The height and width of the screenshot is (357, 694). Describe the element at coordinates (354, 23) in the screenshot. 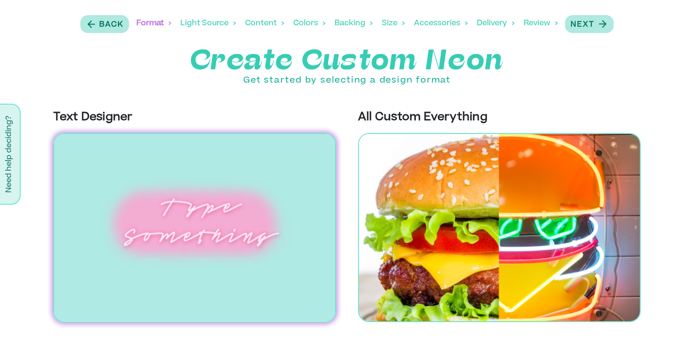

I see `div: Backing` at that location.